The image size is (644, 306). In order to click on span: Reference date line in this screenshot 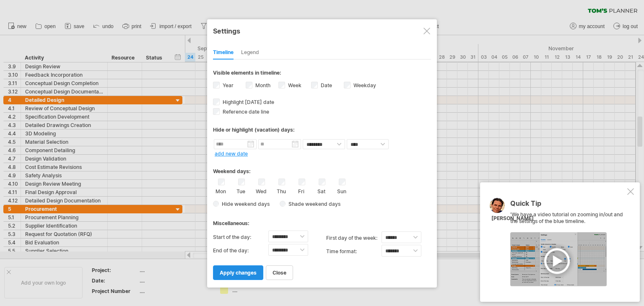, I will do `click(245, 112)`.